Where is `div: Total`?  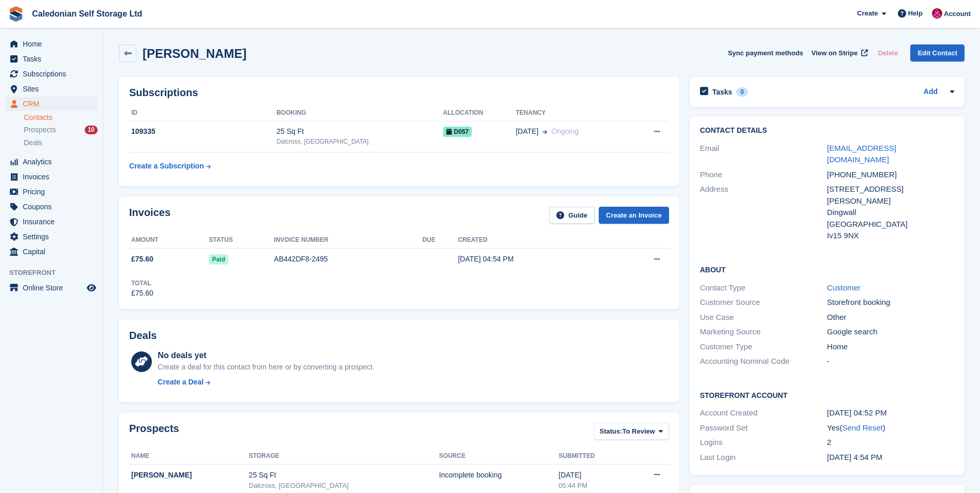 div: Total is located at coordinates (142, 283).